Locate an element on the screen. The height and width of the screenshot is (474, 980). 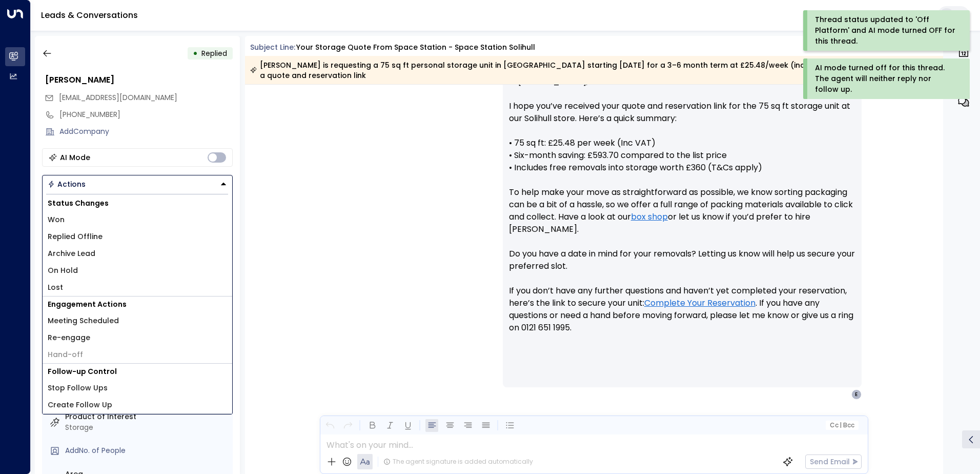
span: Create Follow Up is located at coordinates (80, 405).